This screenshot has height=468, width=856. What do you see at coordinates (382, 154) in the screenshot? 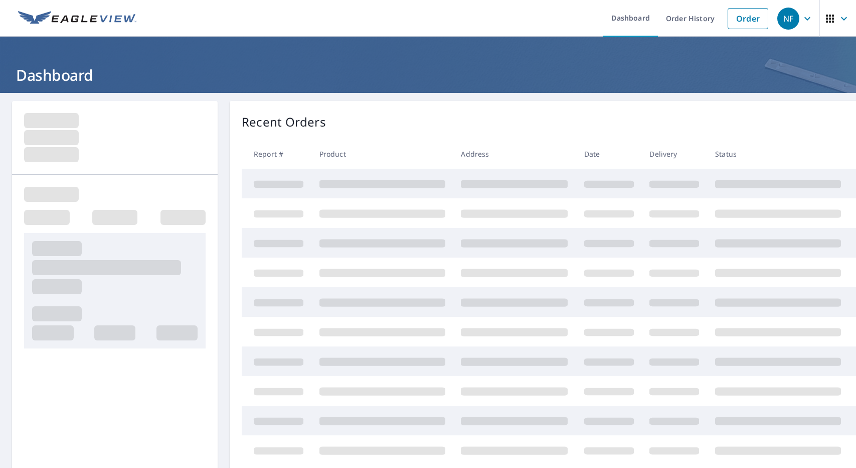
I see `th: Product` at bounding box center [382, 154].